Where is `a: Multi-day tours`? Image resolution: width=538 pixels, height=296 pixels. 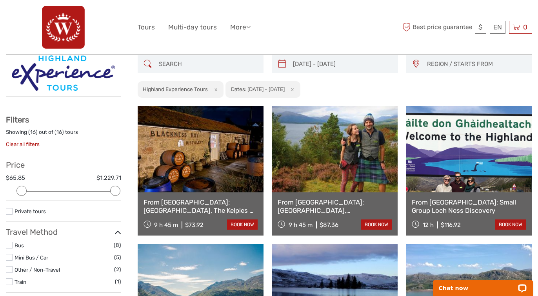
a: Multi-day tours is located at coordinates (193, 27).